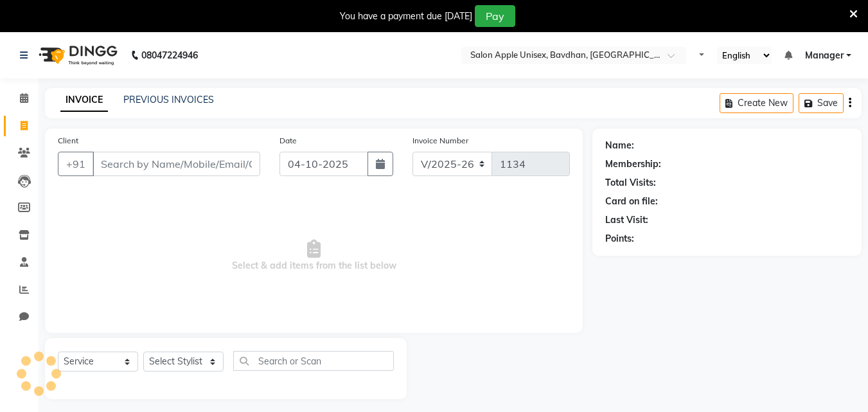 The image size is (868, 412). What do you see at coordinates (76, 164) in the screenshot?
I see `button: +91` at bounding box center [76, 164].